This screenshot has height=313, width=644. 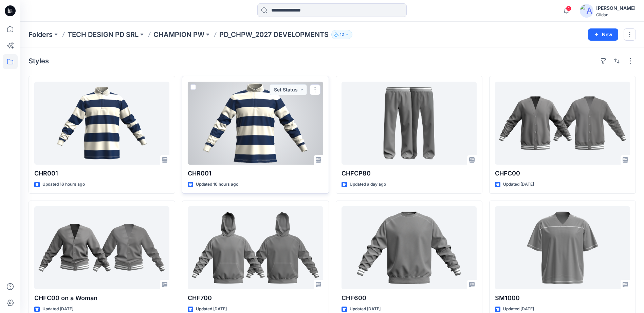 What do you see at coordinates (562, 174) in the screenshot?
I see `p: CHFC00` at bounding box center [562, 174].